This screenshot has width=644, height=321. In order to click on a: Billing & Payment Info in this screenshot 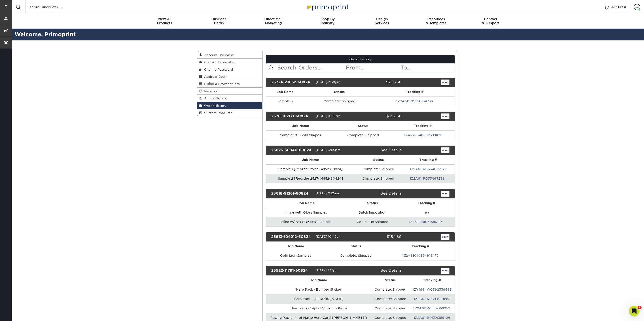, I will do `click(229, 84)`.